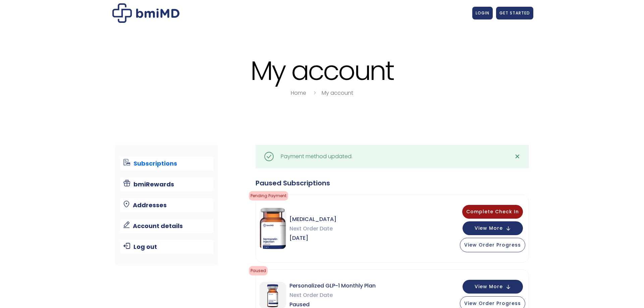 The width and height of the screenshot is (644, 308). I want to click on a: Log out, so click(166, 247).